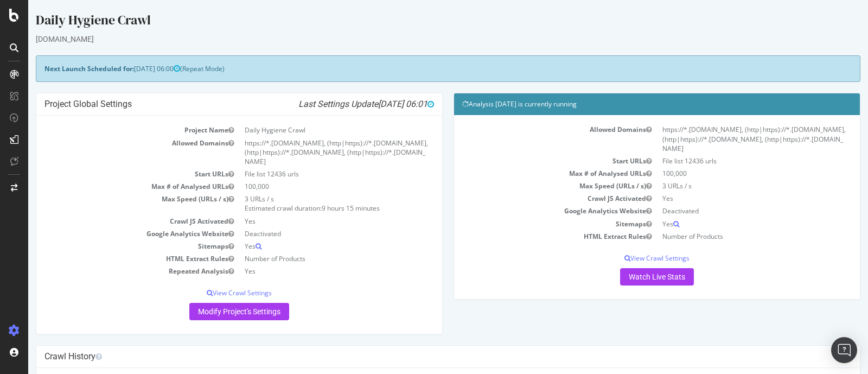 This screenshot has height=374, width=868. Describe the element at coordinates (420, 22) in the screenshot. I see `div: Daily Hygiene Crawl` at that location.